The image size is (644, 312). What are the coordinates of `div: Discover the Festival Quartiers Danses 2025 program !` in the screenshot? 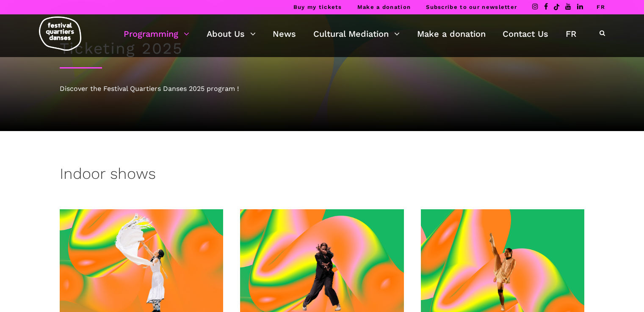 It's located at (322, 89).